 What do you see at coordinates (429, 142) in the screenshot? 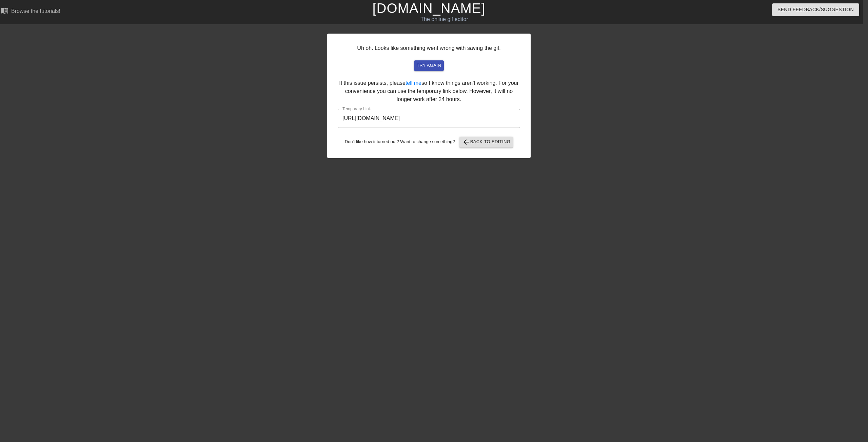
I see `div: Don't like how it turned out? Want to change something?` at bounding box center [429, 142].